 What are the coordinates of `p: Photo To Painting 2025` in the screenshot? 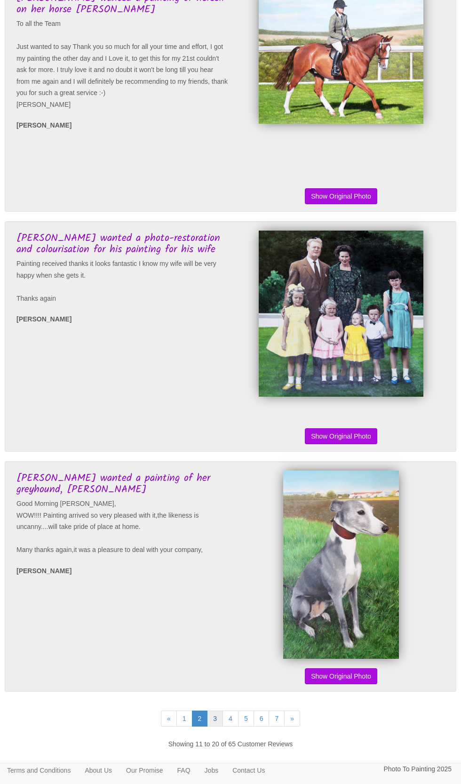 It's located at (417, 769).